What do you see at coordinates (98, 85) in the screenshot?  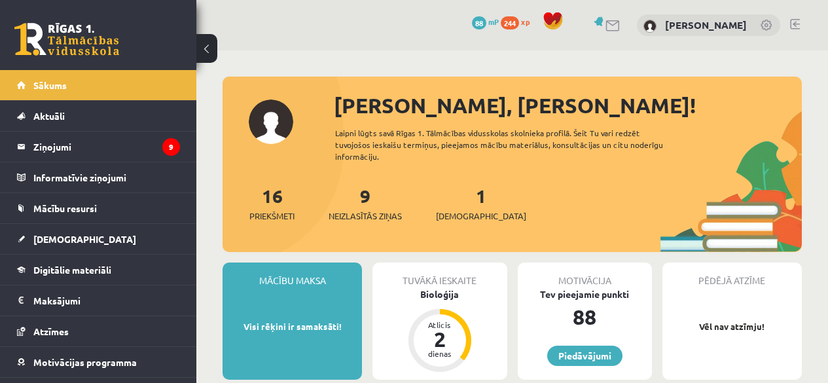 I see `a: Sākums` at bounding box center [98, 85].